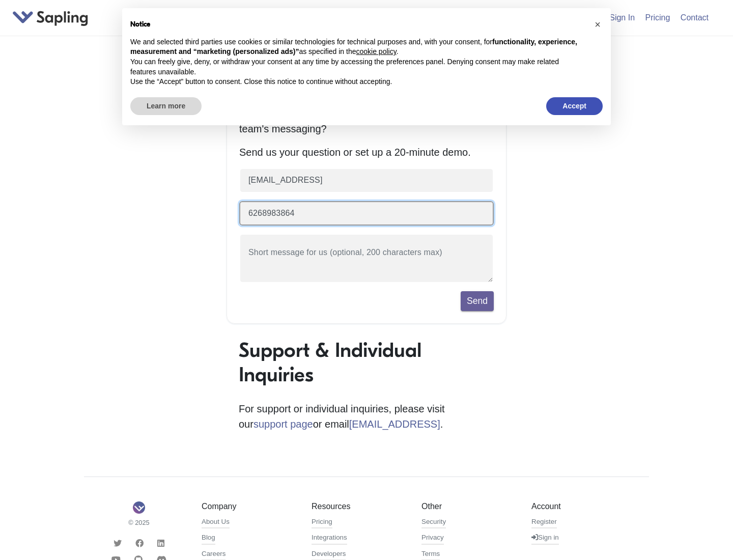  What do you see at coordinates (140, 543) in the screenshot?
I see `i: Facebook` at bounding box center [140, 543].